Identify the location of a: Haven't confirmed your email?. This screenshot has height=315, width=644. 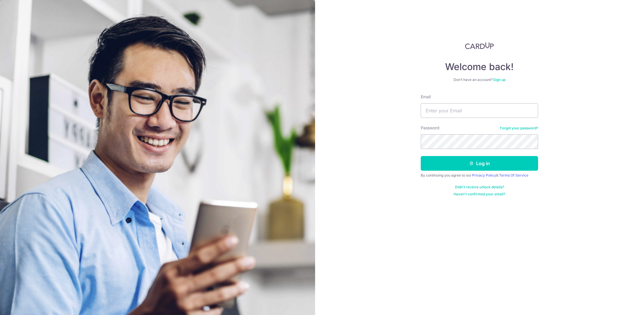
(480, 194).